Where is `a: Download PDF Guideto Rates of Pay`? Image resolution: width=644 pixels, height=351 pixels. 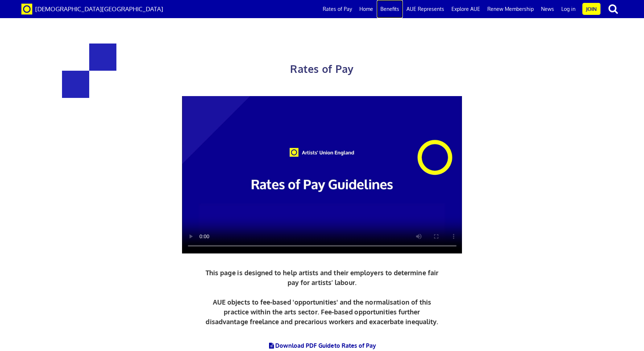 a: Download PDF Guideto Rates of Pay is located at coordinates (322, 345).